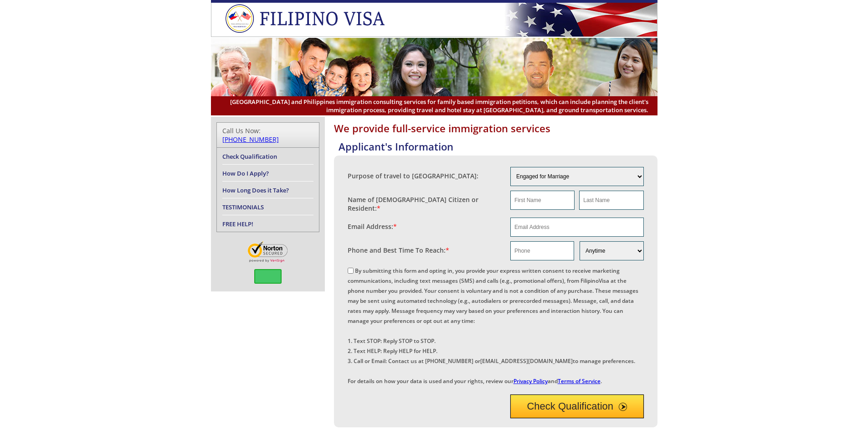 This screenshot has height=431, width=868. I want to click on div: Call Us Now:, so click(268, 135).